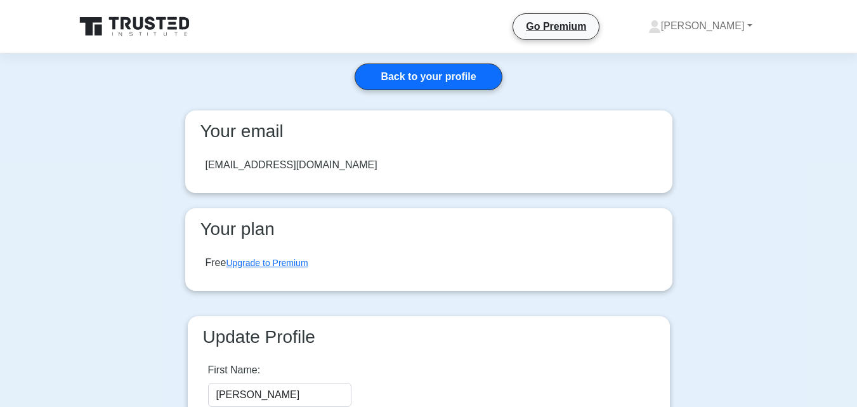 Image resolution: width=857 pixels, height=407 pixels. Describe the element at coordinates (267, 263) in the screenshot. I see `a: Upgrade to Premium` at that location.